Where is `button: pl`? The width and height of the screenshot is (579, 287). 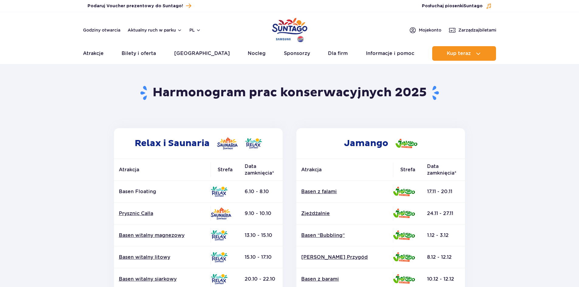
button: pl is located at coordinates (195, 30).